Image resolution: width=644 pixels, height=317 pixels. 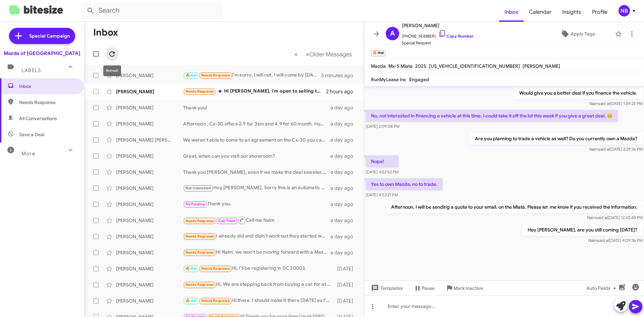 What do you see at coordinates (38, 118) in the screenshot?
I see `span: All Conversations` at bounding box center [38, 118].